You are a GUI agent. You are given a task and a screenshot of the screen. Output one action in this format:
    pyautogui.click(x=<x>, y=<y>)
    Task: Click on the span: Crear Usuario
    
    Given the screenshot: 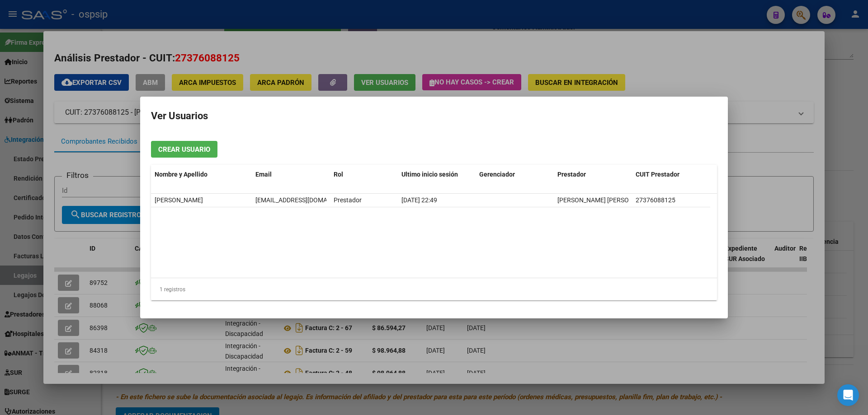 What is the action you would take?
    pyautogui.click(x=184, y=149)
    